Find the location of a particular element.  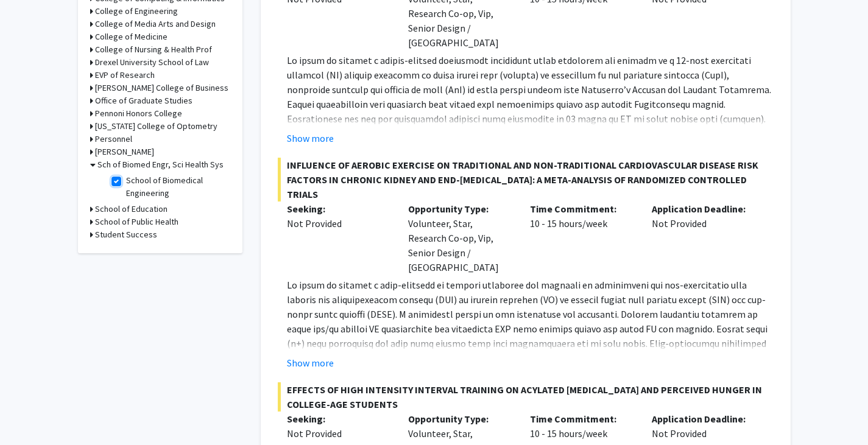

h3: School of Education is located at coordinates (131, 209).